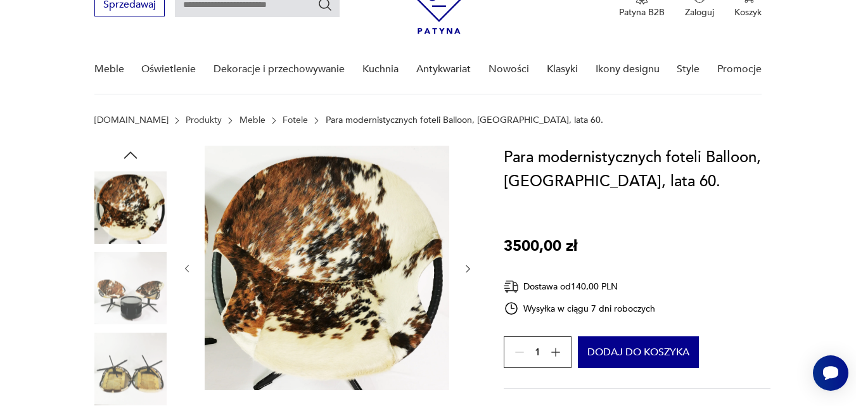 This screenshot has width=856, height=406. I want to click on p: Zaloguj, so click(699, 12).